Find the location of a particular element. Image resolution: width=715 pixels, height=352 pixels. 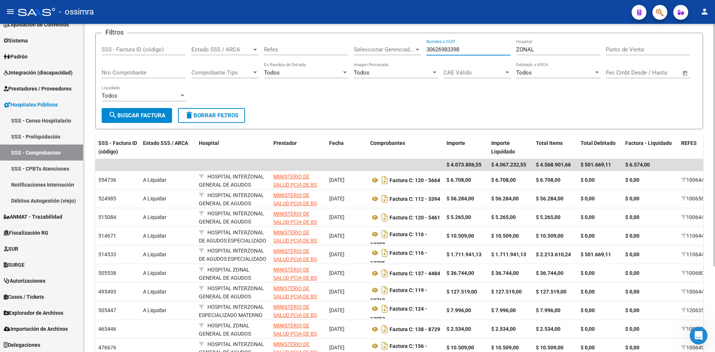

strong: : 116 - 12295 is located at coordinates (399, 258).